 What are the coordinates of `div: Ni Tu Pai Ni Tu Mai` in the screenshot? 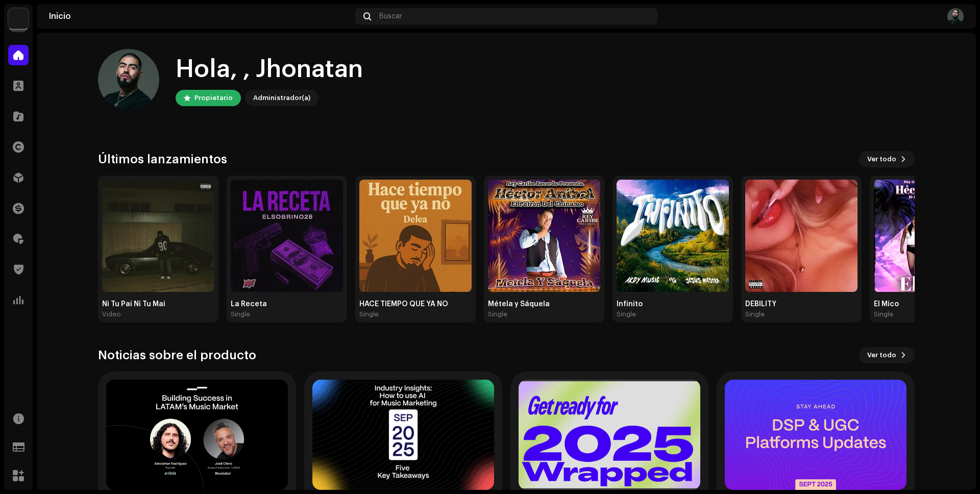 It's located at (159, 304).